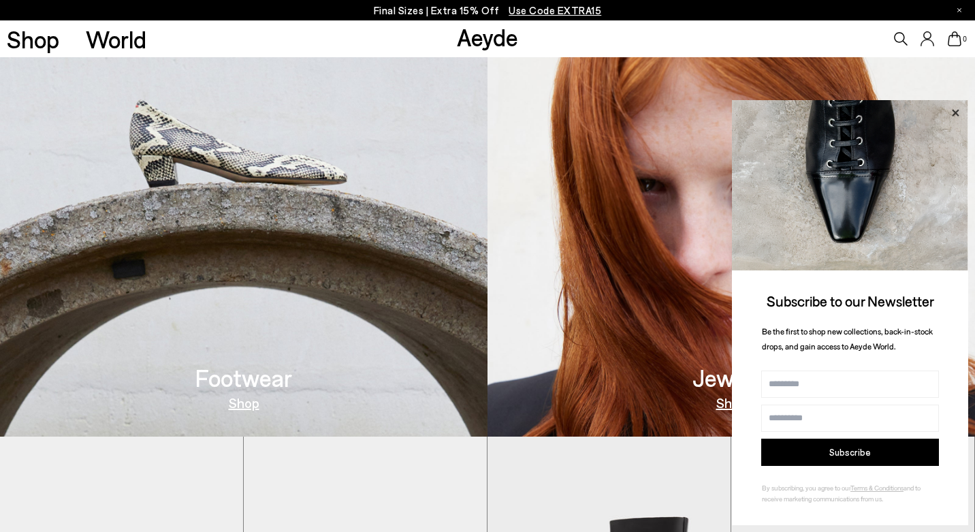  Describe the element at coordinates (849, 452) in the screenshot. I see `button: Subscribe` at that location.